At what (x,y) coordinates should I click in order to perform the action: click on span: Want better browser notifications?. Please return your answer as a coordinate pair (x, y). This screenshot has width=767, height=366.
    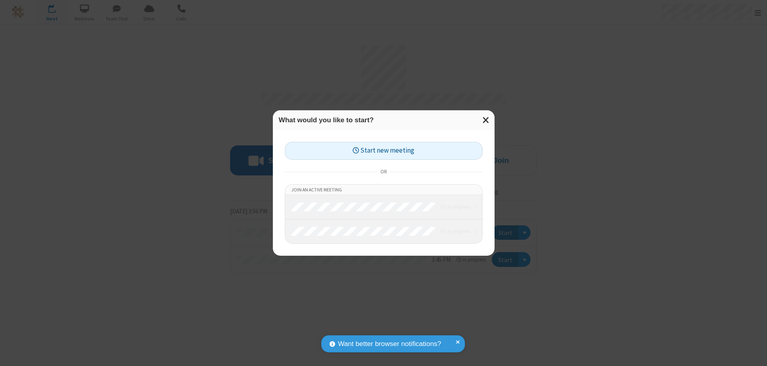
    Looking at the image, I should click on (390, 344).